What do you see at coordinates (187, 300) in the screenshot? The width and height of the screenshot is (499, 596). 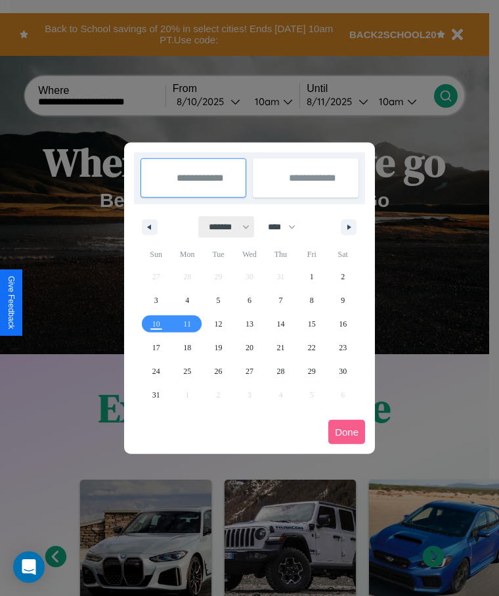 I see `button: 4` at bounding box center [187, 300].